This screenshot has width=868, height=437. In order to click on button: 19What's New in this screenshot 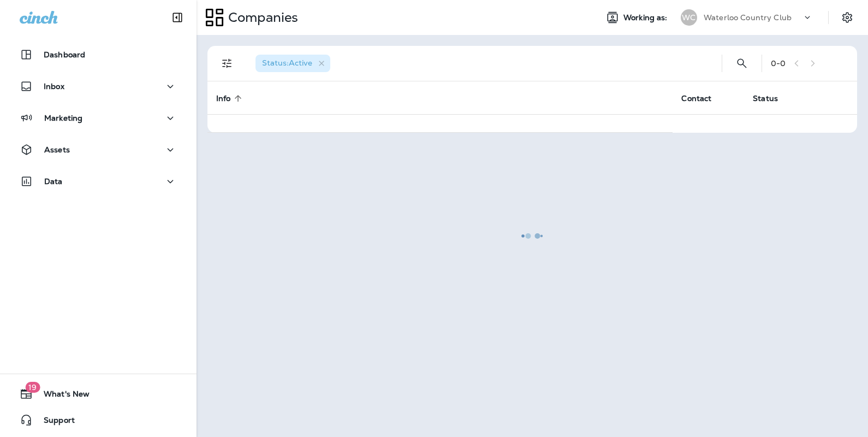, I will do `click(99, 394)`.